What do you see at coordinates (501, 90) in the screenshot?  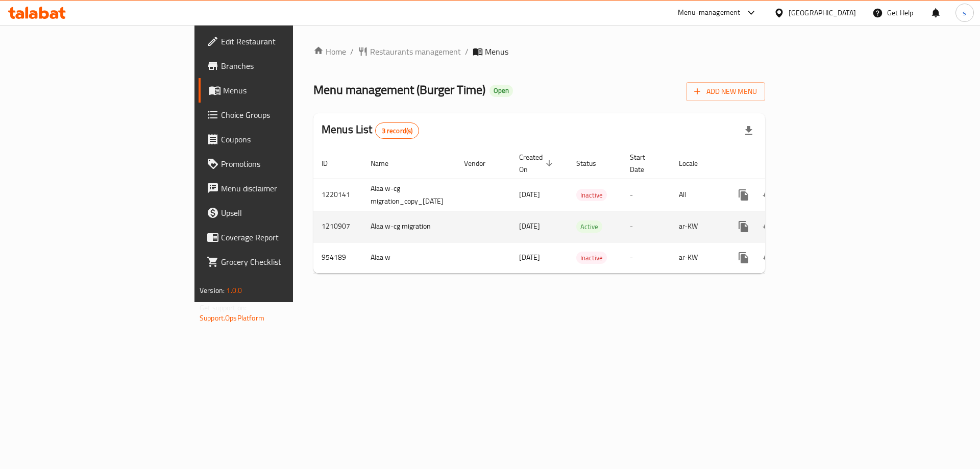 I see `span: Open` at bounding box center [501, 90].